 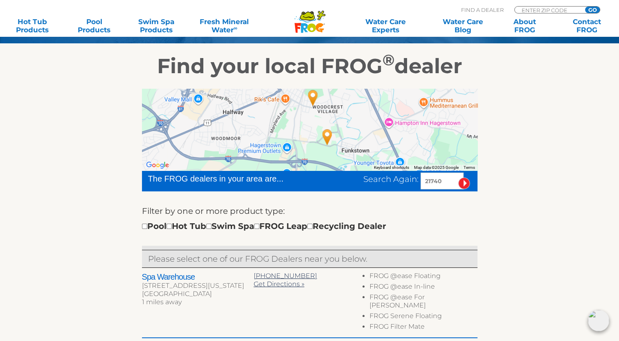 What do you see at coordinates (593, 10) in the screenshot?
I see `input: GO` at bounding box center [593, 10].